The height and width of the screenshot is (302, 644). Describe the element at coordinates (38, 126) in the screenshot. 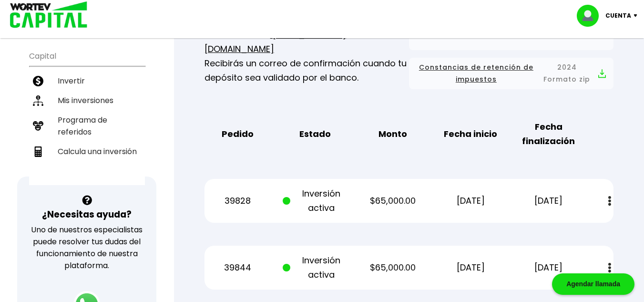

I see `img: recomiendanos-icon.9b8e9327.svg` at that location.